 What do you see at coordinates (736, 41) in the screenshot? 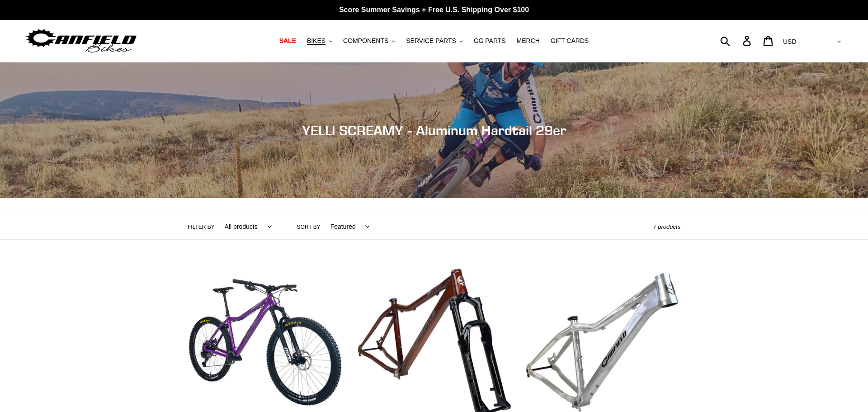
I see `input: Search` at bounding box center [736, 41].